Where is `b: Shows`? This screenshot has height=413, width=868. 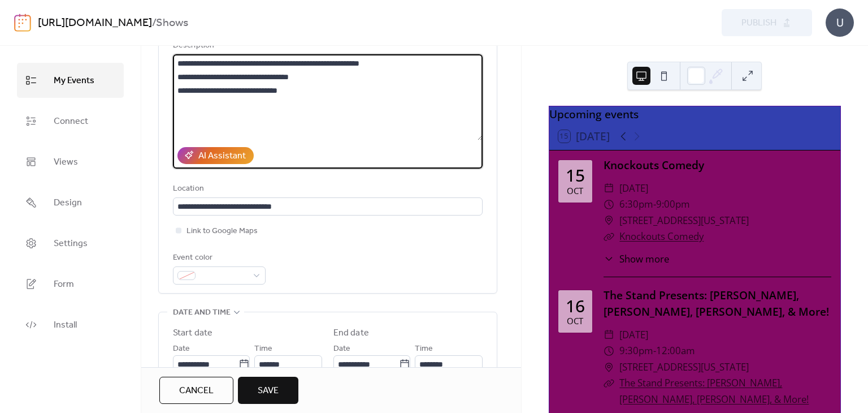
b: Shows is located at coordinates (171, 24).